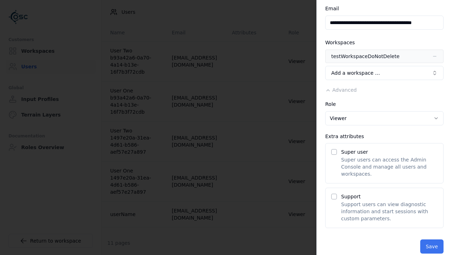 The image size is (452, 255). I want to click on label: Support, so click(351, 196).